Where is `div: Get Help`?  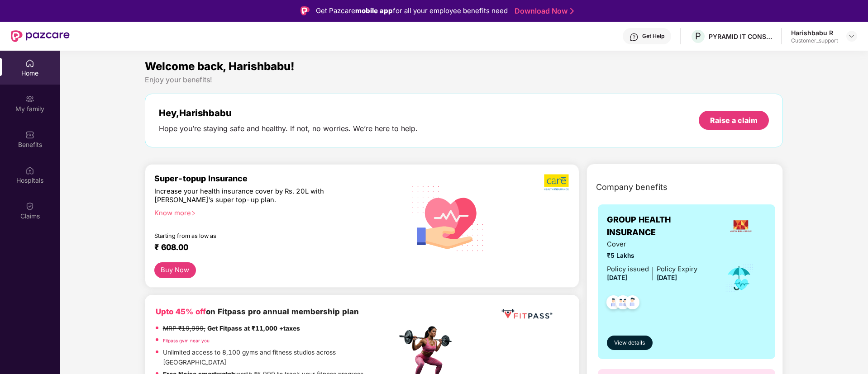
div: Get Help is located at coordinates (653, 36).